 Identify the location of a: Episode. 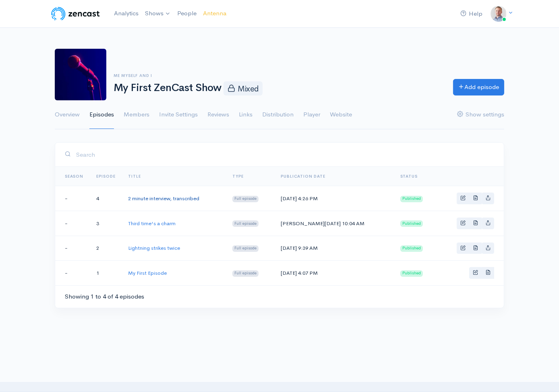
(106, 176).